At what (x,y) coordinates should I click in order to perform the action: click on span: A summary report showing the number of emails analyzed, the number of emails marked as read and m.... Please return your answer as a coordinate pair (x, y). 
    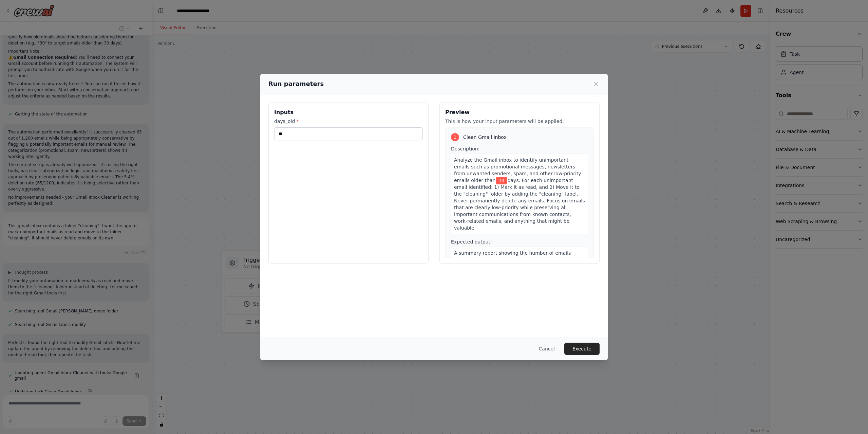
    Looking at the image, I should click on (519, 273).